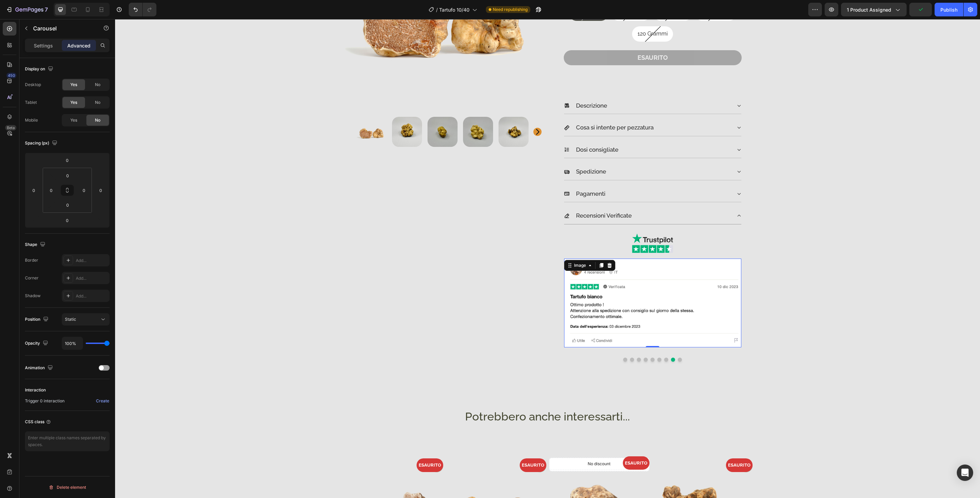  Describe the element at coordinates (537, 38) in the screenshot. I see `div: ESAURITO` at that location.